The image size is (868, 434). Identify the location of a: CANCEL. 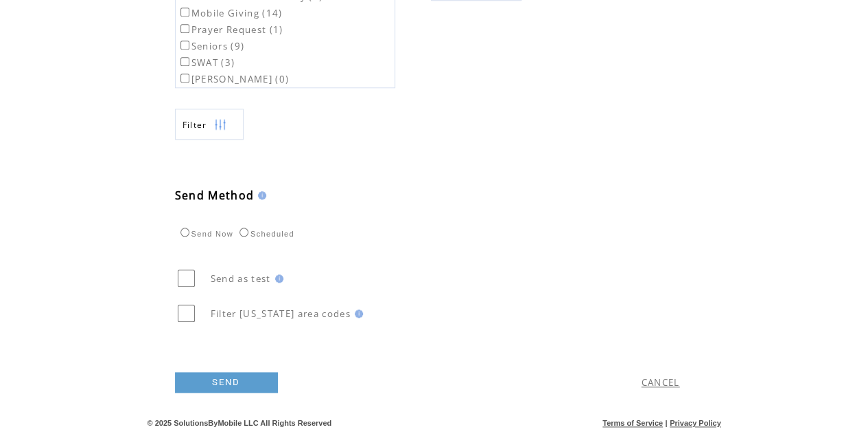
(661, 382).